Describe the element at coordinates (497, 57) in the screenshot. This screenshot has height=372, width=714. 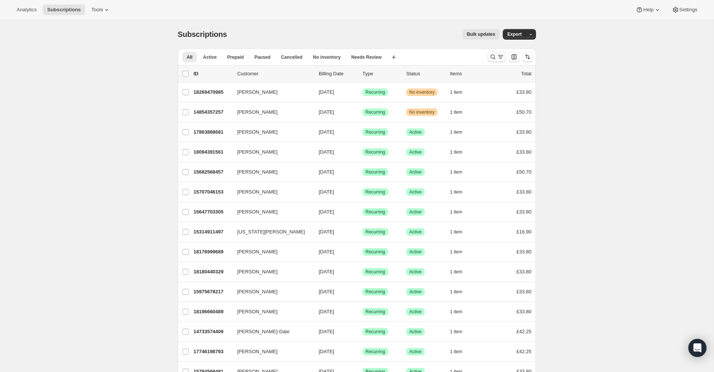
I see `button: Search and filter results` at that location.